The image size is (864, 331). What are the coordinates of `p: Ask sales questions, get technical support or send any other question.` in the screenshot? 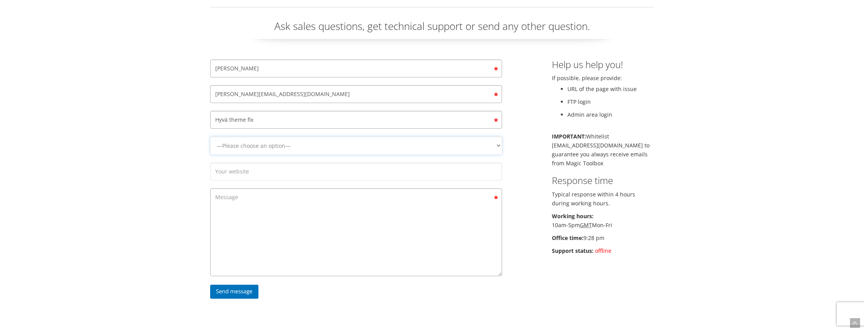 It's located at (432, 29).